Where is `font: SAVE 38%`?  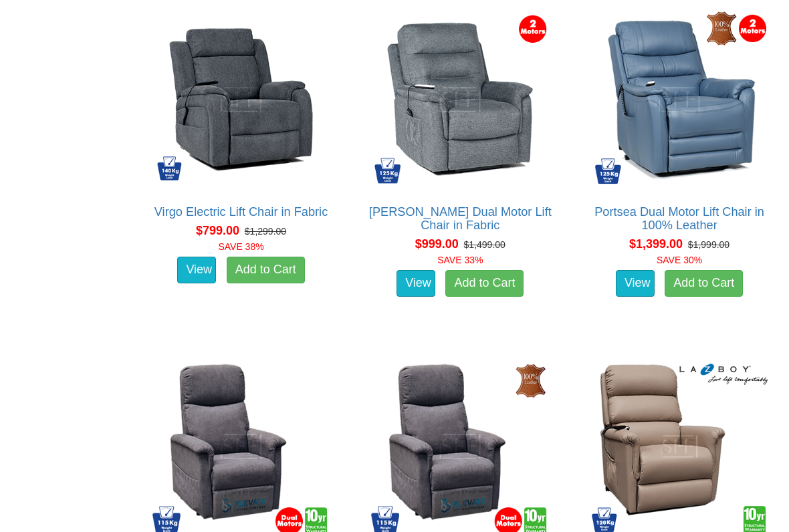
font: SAVE 38% is located at coordinates (241, 246).